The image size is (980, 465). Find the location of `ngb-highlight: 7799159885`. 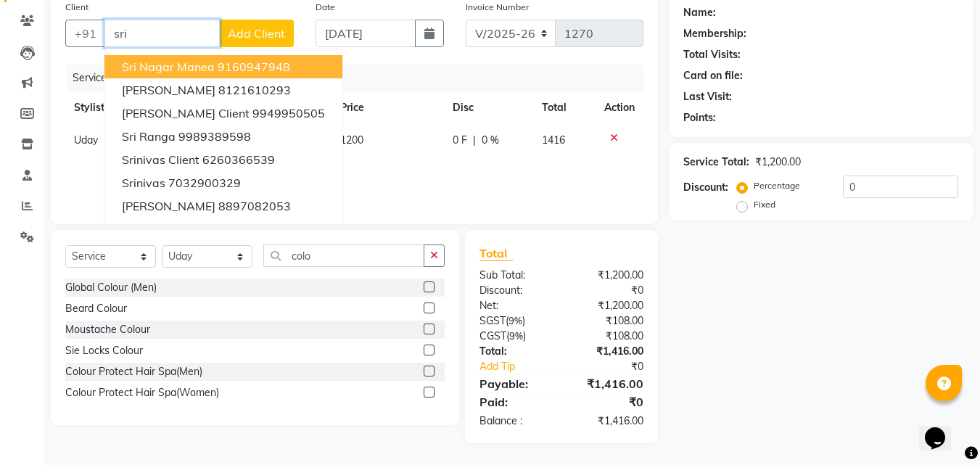

ngb-highlight: 7799159885 is located at coordinates (255, 230).